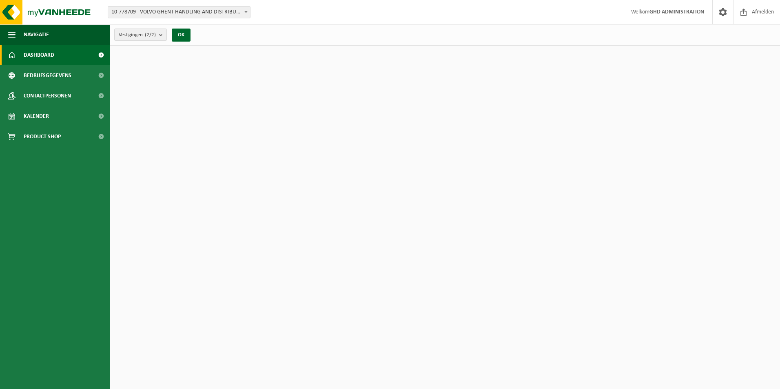  I want to click on count: (2/2), so click(150, 35).